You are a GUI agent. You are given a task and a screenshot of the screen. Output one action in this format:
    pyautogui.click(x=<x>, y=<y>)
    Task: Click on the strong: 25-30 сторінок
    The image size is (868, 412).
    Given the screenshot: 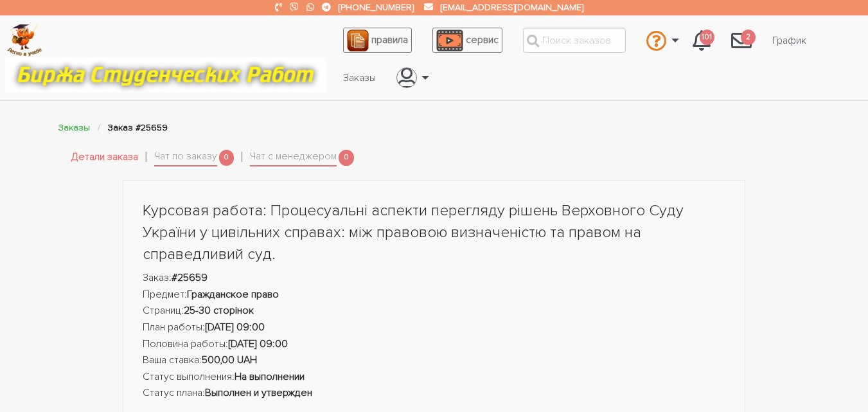 What is the action you would take?
    pyautogui.click(x=218, y=311)
    